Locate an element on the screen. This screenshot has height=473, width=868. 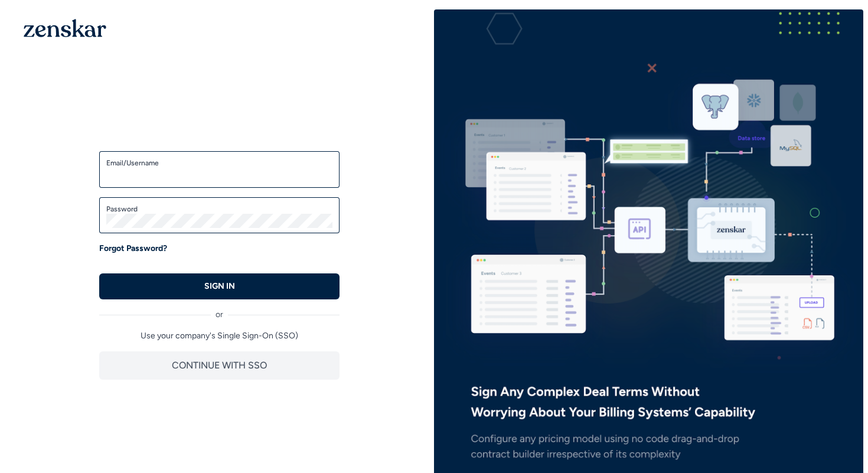
p: Forgot Password? is located at coordinates (133, 249).